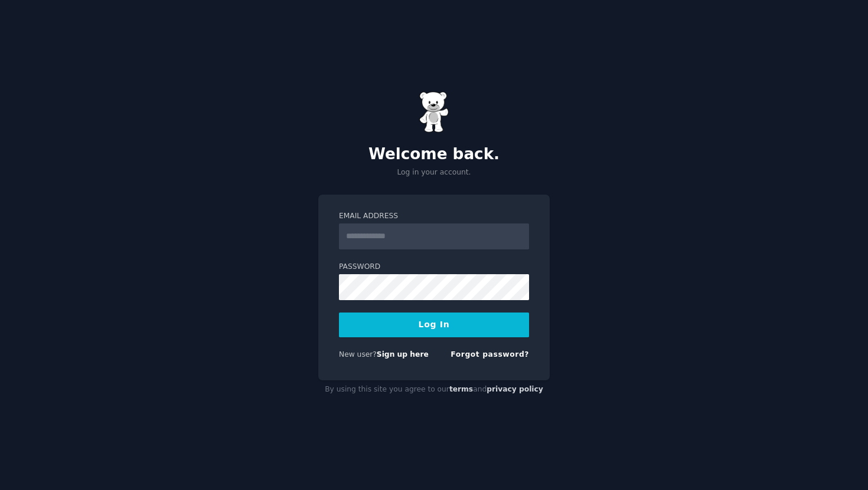 Image resolution: width=868 pixels, height=490 pixels. What do you see at coordinates (434, 325) in the screenshot?
I see `button: Log In` at bounding box center [434, 325].